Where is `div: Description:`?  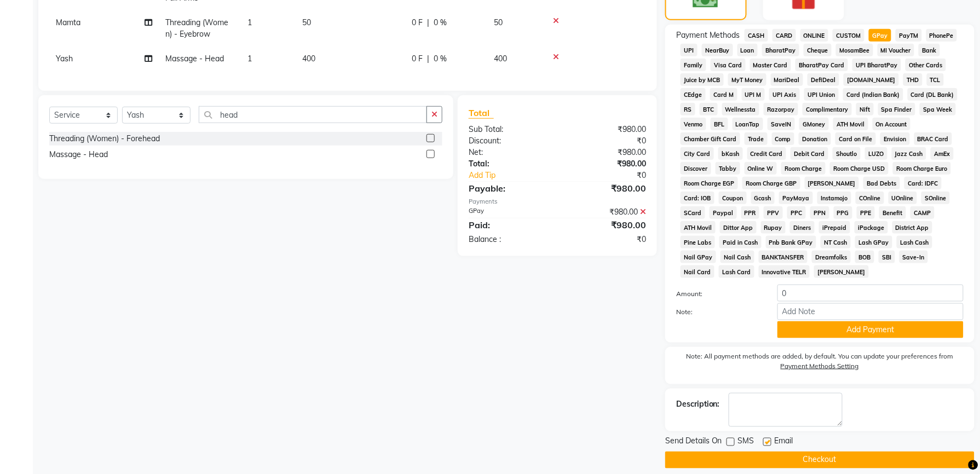
div: Description: is located at coordinates (698, 403).